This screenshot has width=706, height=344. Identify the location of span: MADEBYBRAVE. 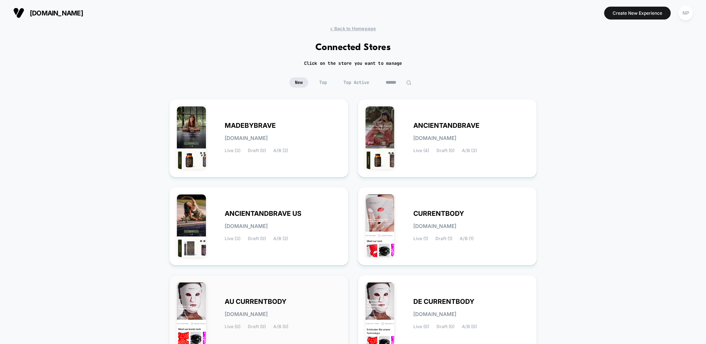
(250, 125).